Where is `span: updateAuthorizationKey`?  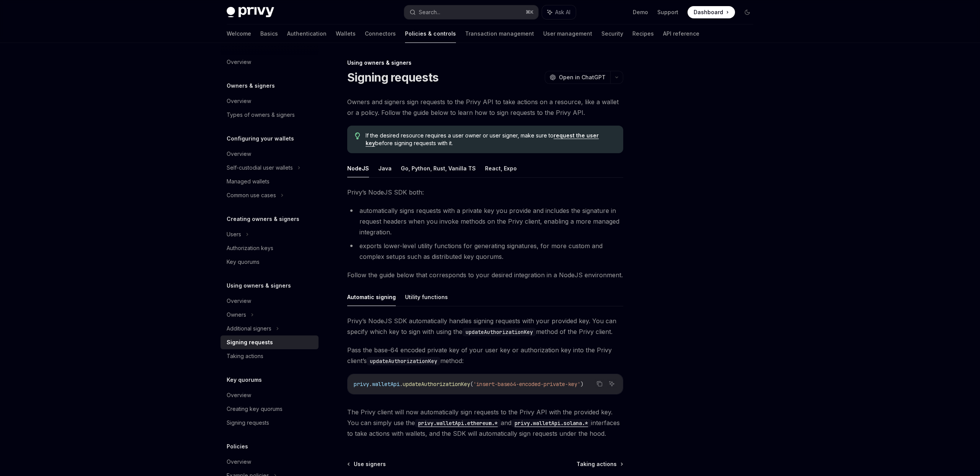
span: updateAuthorizationKey is located at coordinates (436, 384).